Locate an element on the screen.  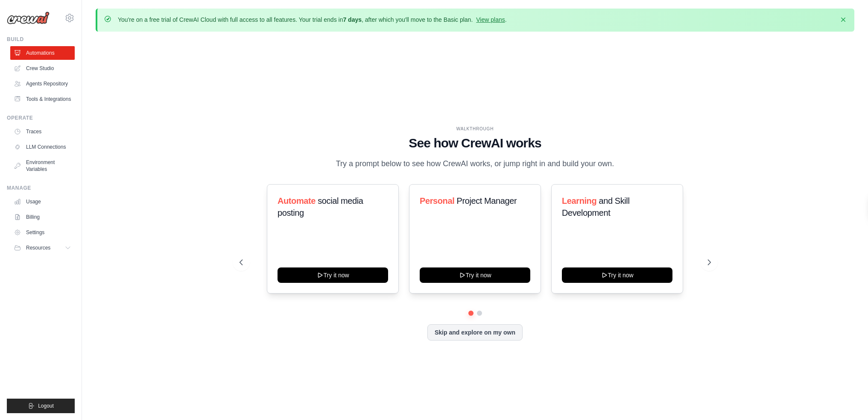
span: Learning is located at coordinates (579, 200).